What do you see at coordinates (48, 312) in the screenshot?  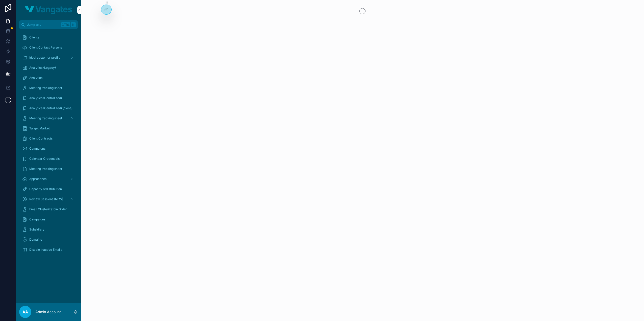 I see `p: Admin Account` at bounding box center [48, 312].